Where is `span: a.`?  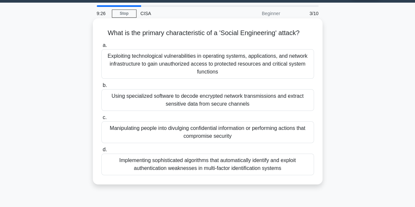 span: a. is located at coordinates (105, 45).